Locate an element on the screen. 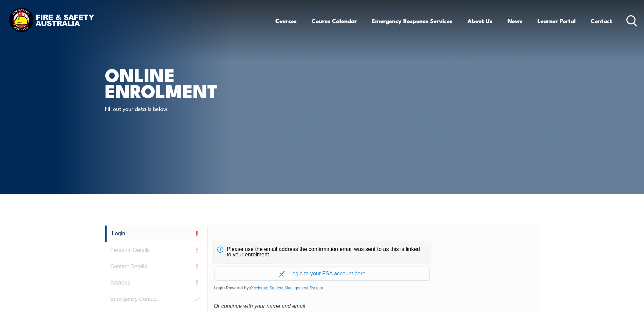 This screenshot has height=312, width=644. div: Or continue with your name and email is located at coordinates (373, 306).